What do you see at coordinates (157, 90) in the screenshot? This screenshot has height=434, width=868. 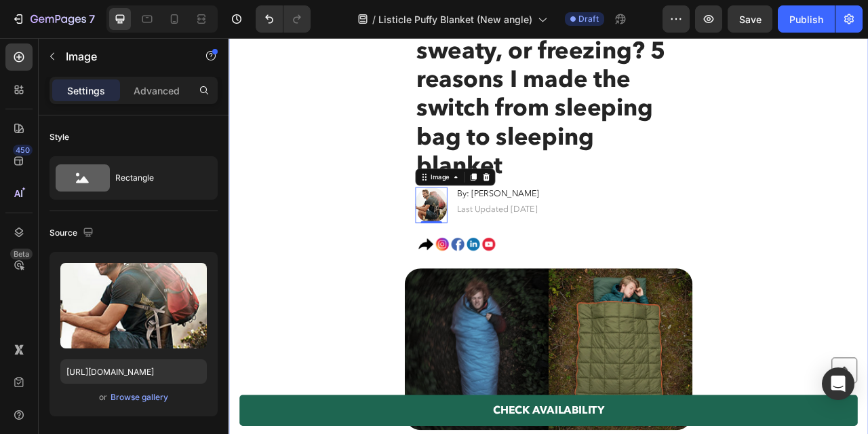 I see `p: Advanced` at bounding box center [157, 90].